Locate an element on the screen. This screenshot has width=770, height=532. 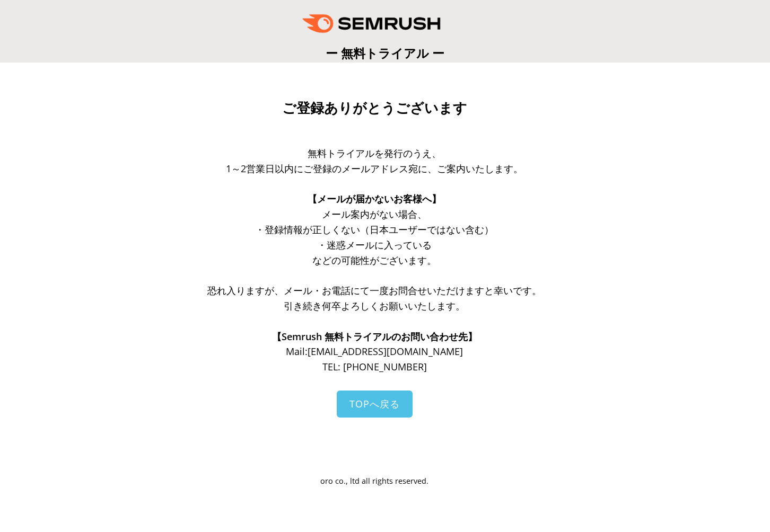
span: ー 無料トライアル ー is located at coordinates (385, 53).